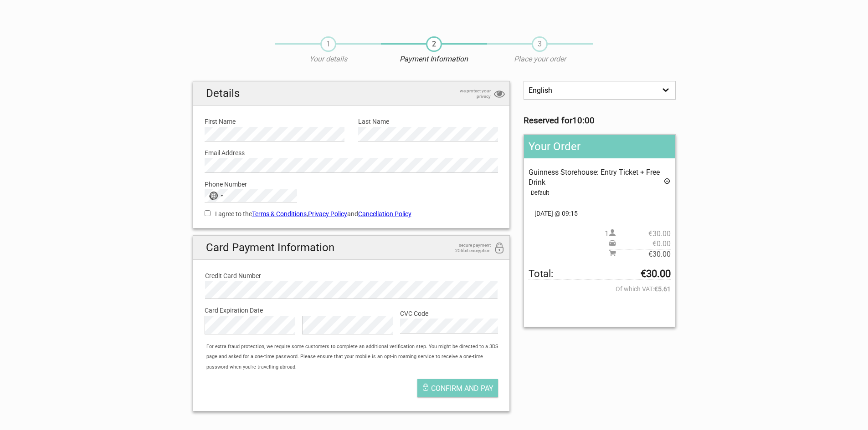 The width and height of the screenshot is (868, 430). What do you see at coordinates (599, 274) in the screenshot?
I see `span: Total to be paid` at bounding box center [599, 274].